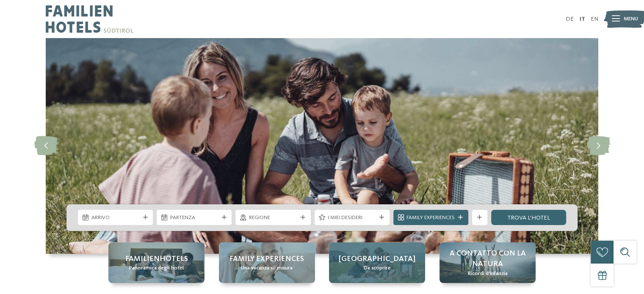  I want to click on a: trova l’hotel, so click(529, 217).